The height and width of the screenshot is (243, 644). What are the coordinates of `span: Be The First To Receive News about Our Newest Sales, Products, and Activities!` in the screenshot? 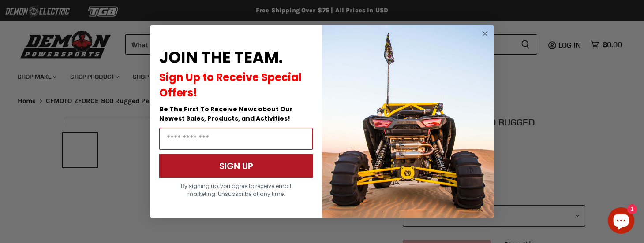 It's located at (226, 114).